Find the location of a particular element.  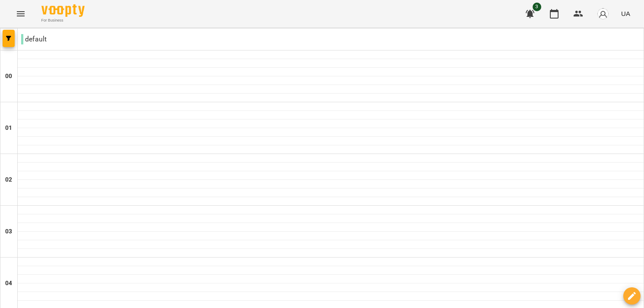

span: For Business is located at coordinates (63, 20).